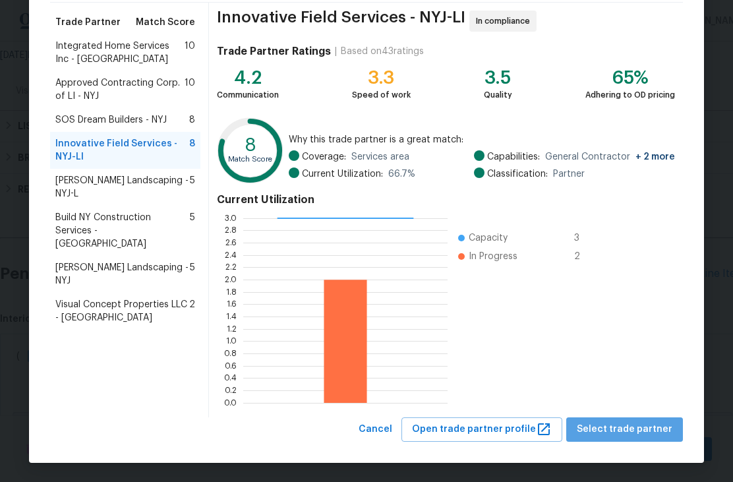 Image resolution: width=733 pixels, height=482 pixels. What do you see at coordinates (231, 218) in the screenshot?
I see `text: 3.0` at bounding box center [231, 218].